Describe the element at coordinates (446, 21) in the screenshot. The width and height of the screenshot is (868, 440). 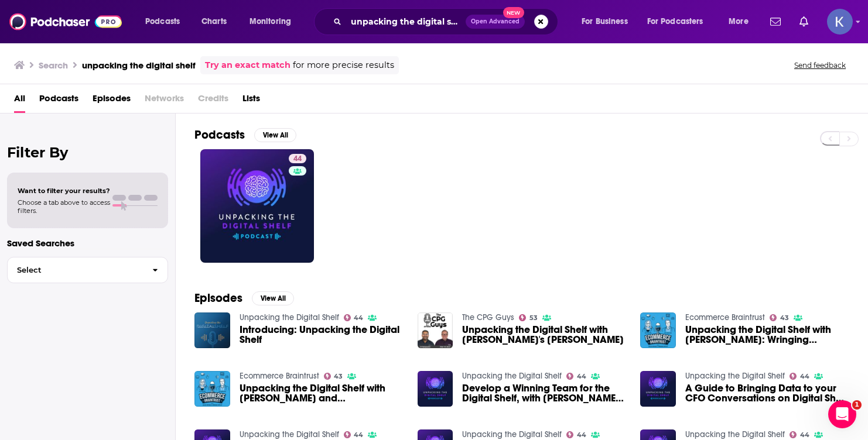
I see `div: Search podcasts, credits, & more...` at that location.